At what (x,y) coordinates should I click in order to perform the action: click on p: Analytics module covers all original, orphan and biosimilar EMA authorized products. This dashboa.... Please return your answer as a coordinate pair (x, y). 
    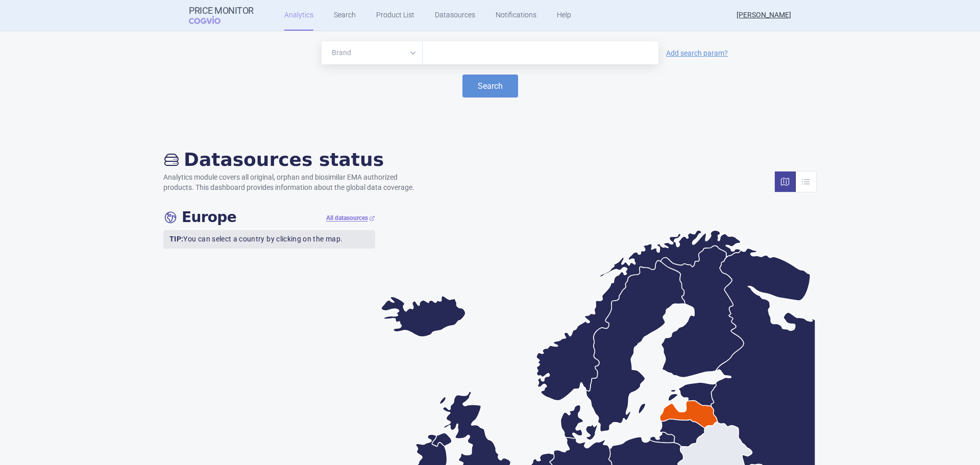
    Looking at the image, I should click on (294, 182).